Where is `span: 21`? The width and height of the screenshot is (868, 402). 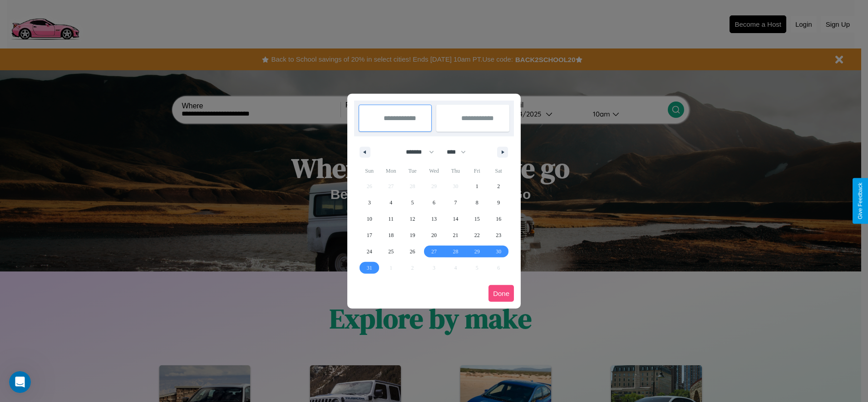
span: 21 is located at coordinates (455, 236).